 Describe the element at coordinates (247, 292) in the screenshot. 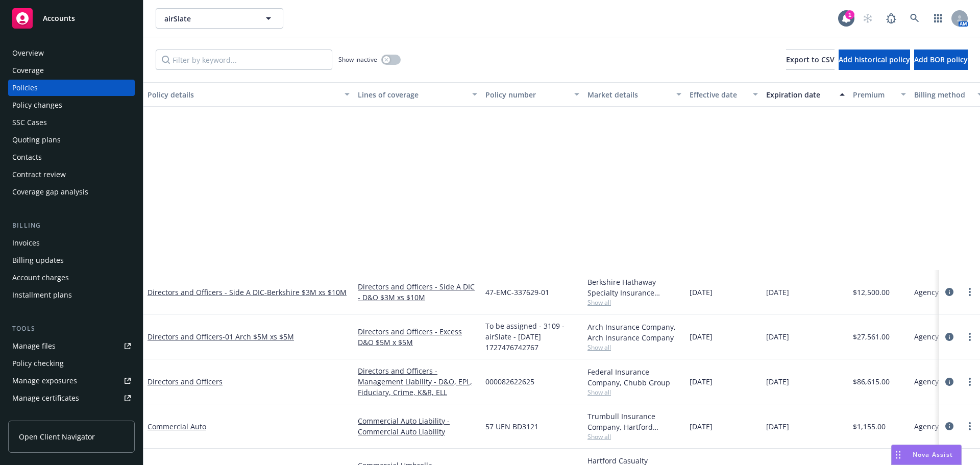

I see `a: Directors and Officers - Side A DIC` at that location.